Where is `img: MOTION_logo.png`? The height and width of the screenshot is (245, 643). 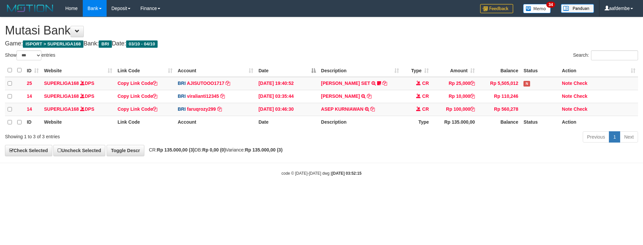
img: MOTION_logo.png is located at coordinates (30, 8).